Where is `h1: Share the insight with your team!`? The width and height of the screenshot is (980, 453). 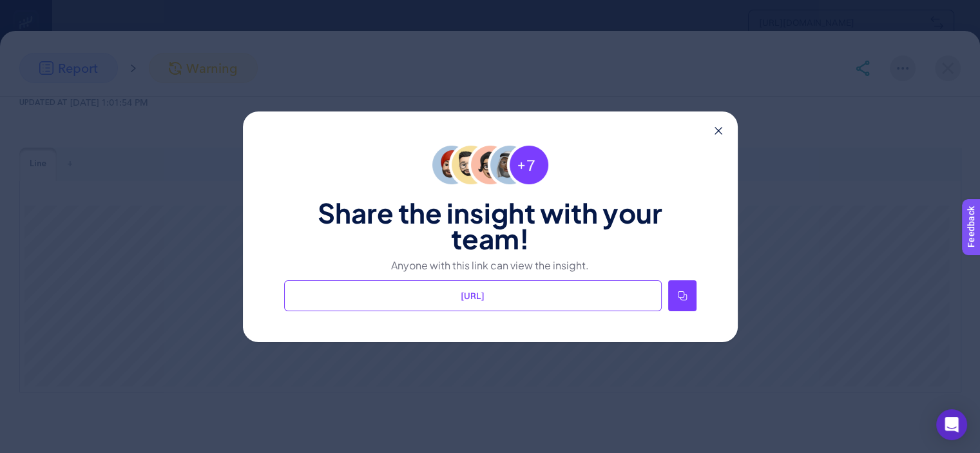 h1: Share the insight with your team! is located at coordinates (490, 224).